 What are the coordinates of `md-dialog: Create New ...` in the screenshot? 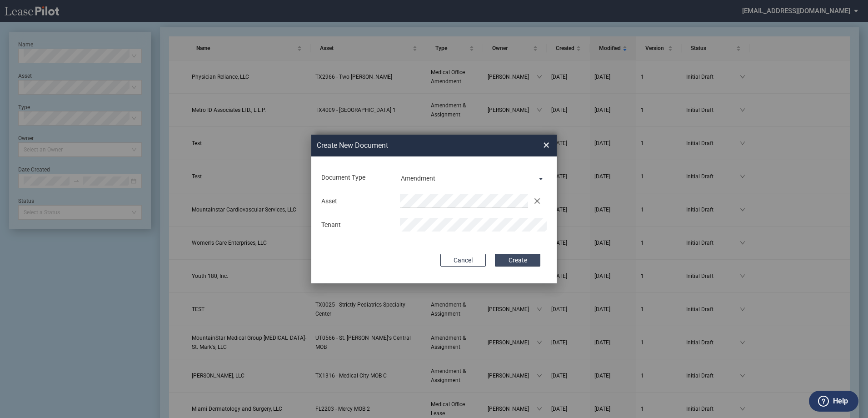 It's located at (434, 209).